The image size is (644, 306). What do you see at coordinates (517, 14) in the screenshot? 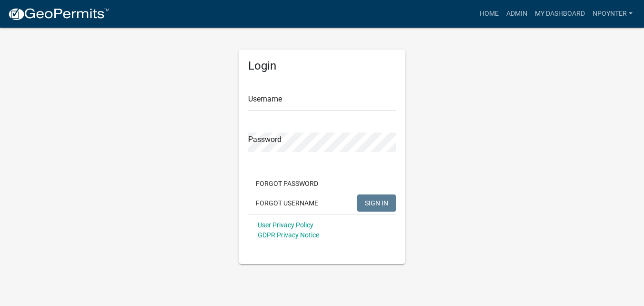
I see `a: Admin` at bounding box center [517, 14].